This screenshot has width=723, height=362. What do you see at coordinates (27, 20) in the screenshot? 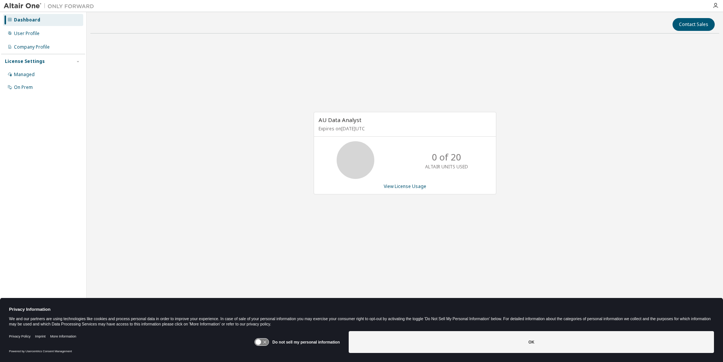
I see `div: Dashboard` at bounding box center [27, 20].